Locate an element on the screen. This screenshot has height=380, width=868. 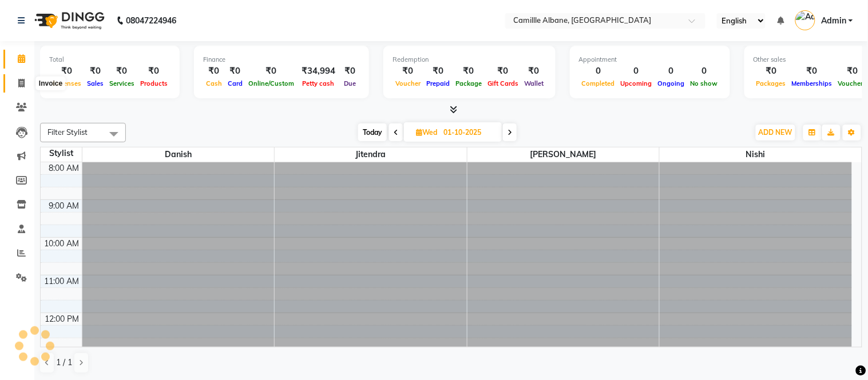
span: Gift Cards is located at coordinates (503, 84).